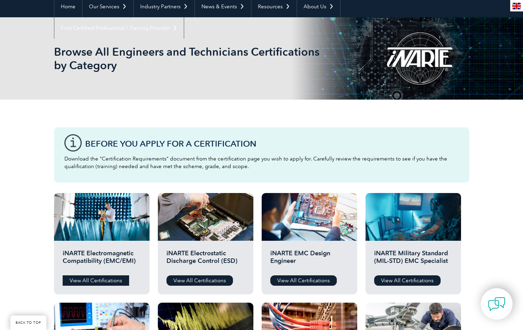 The width and height of the screenshot is (523, 330). I want to click on img: contact-chat.png, so click(496, 304).